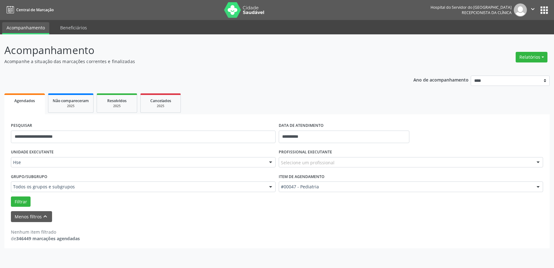 The image size is (554, 268). I want to click on p: Acompanhamento, so click(195, 50).